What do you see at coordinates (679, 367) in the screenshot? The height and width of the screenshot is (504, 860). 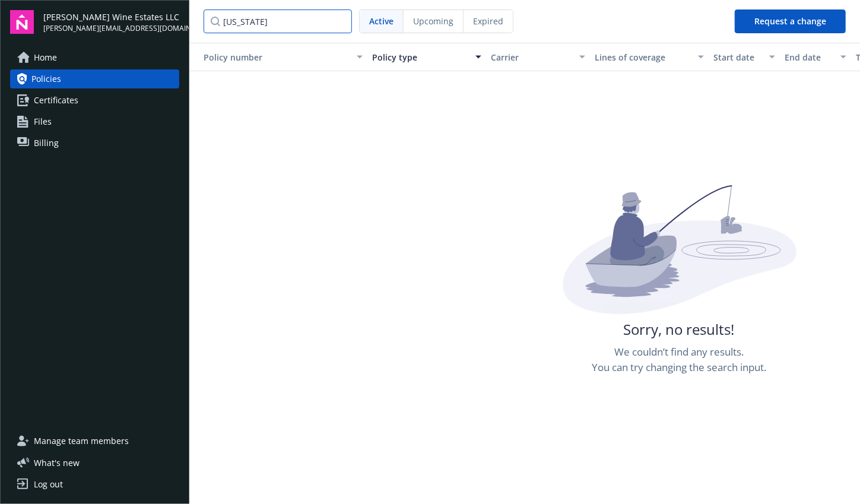 I see `span: You can try changing the search input.` at bounding box center [679, 367].